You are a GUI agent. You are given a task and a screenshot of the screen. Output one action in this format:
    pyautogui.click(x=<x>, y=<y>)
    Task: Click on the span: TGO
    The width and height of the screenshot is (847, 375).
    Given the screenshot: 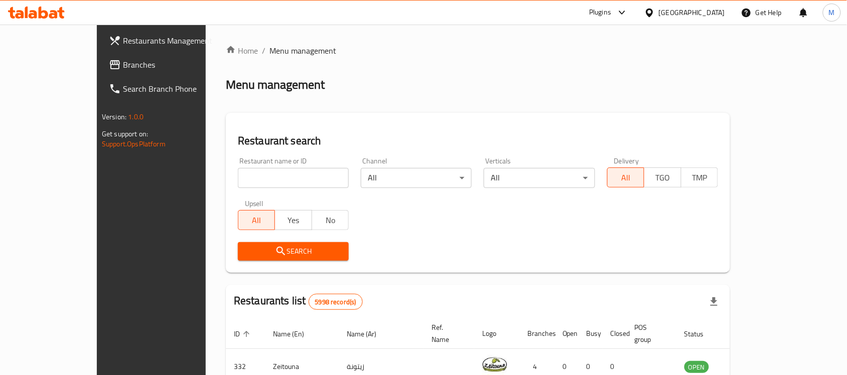 What is the action you would take?
    pyautogui.click(x=663, y=178)
    